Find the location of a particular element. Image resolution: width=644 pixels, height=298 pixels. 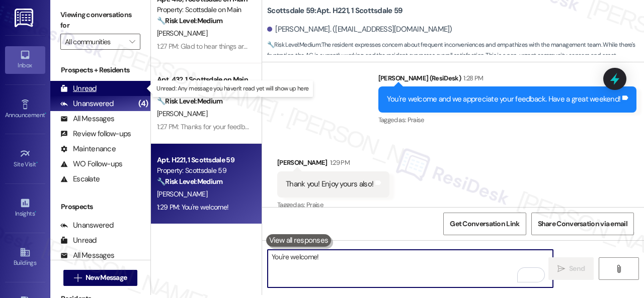

b: Scottsdale 59: Apt. H221, 1 Scottsdale 59 is located at coordinates (335, 10).